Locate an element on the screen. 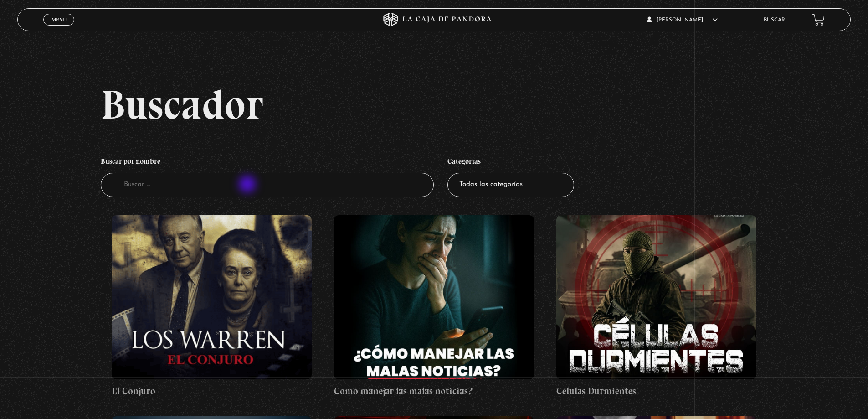 The image size is (868, 419). h2: Buscador is located at coordinates (475, 104).